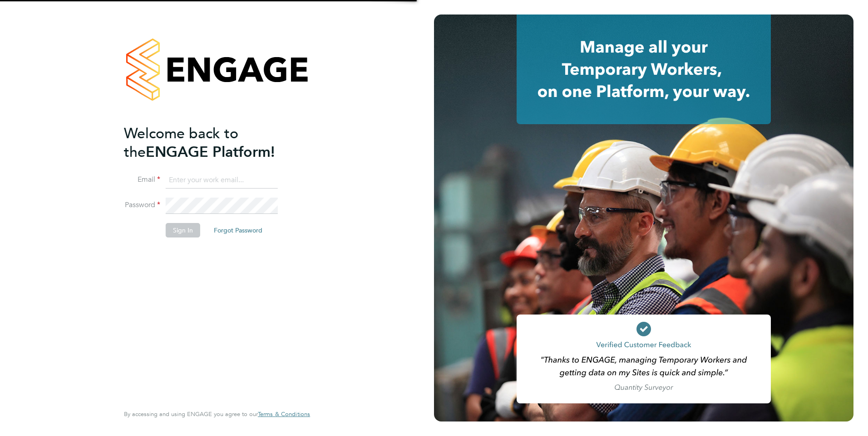 Image resolution: width=868 pixels, height=436 pixels. I want to click on span: By accessing and using ENGAGE you agree to our, so click(217, 414).